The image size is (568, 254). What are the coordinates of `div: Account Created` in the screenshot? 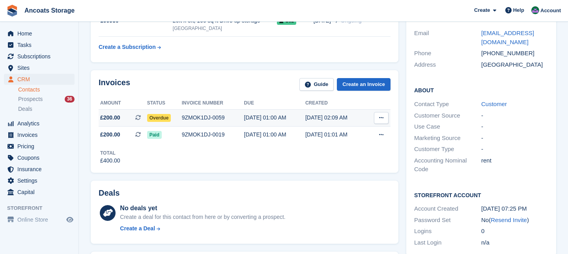 It's located at (448, 209).